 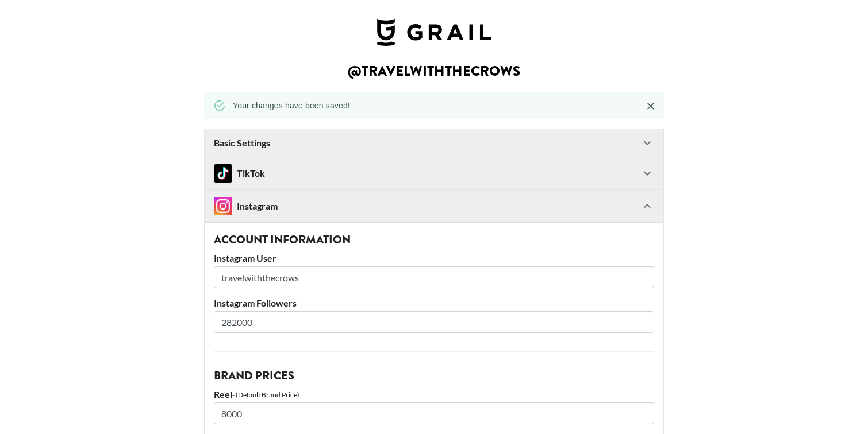 I want to click on h3: Brand Prices, so click(x=434, y=376).